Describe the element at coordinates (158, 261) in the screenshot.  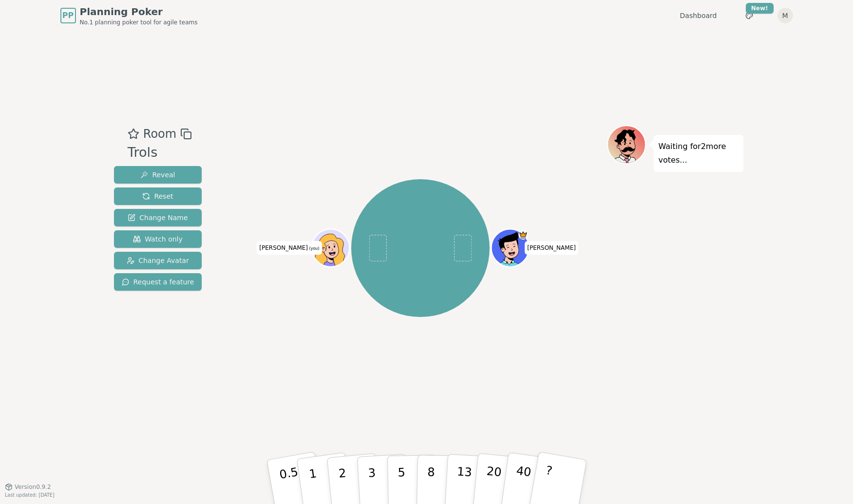
I see `button: Change Avatar` at that location.